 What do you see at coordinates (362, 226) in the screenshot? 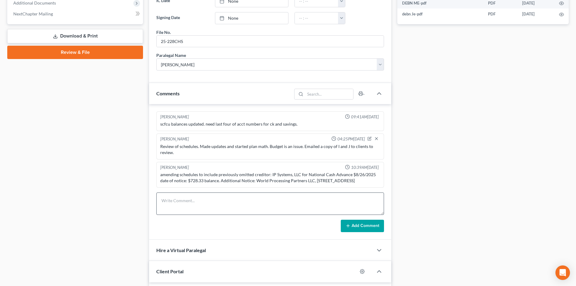
I see `button: Add Comment` at bounding box center [362, 226].